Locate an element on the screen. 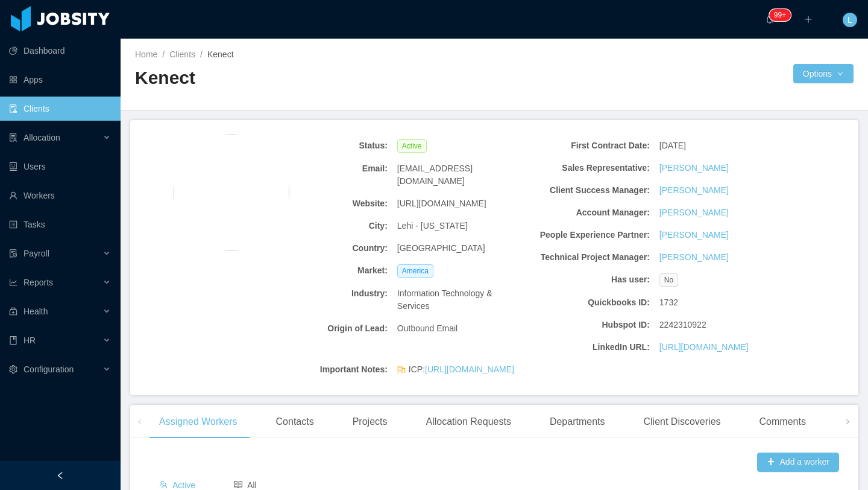 This screenshot has width=868, height=490. b: LinkedIn URL: is located at coordinates (588, 346).